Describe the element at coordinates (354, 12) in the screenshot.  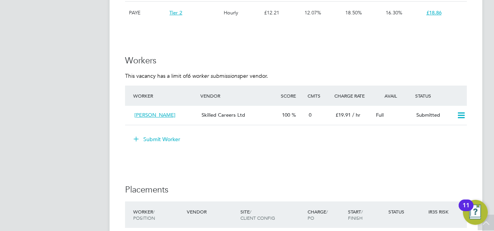
I see `span: 18.50%` at that location.